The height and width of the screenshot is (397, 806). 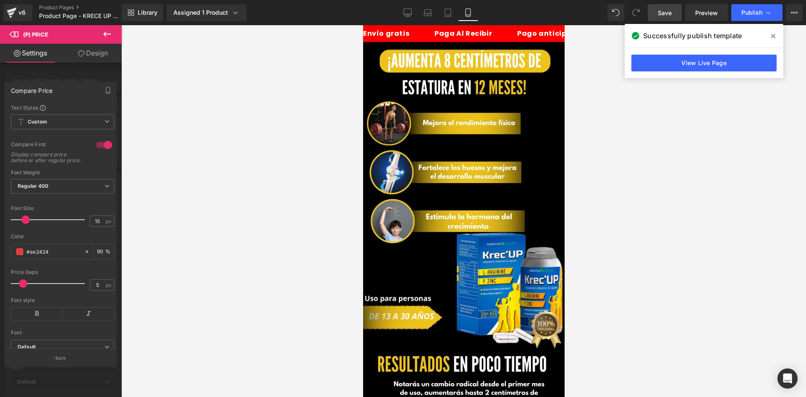 I want to click on p: Back, so click(x=61, y=358).